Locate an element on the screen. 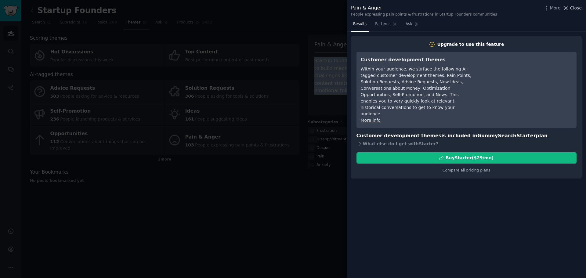 The width and height of the screenshot is (586, 278). span: More is located at coordinates (555, 8).